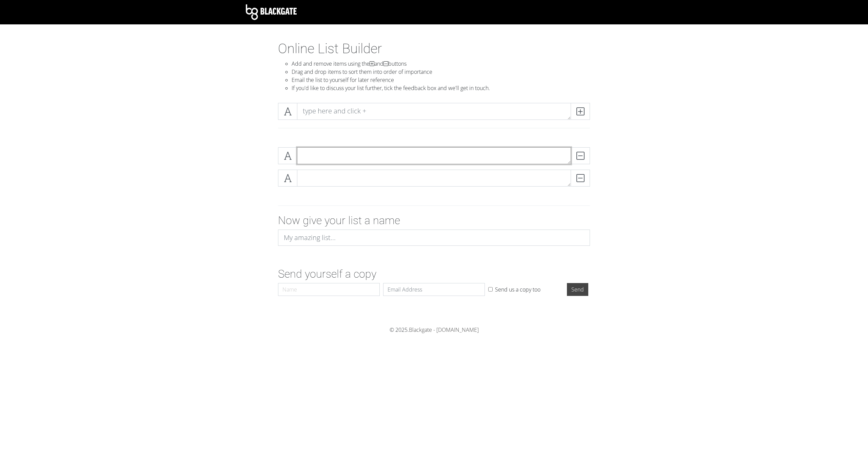  I want to click on h2: Send yourself a copy, so click(434, 274).